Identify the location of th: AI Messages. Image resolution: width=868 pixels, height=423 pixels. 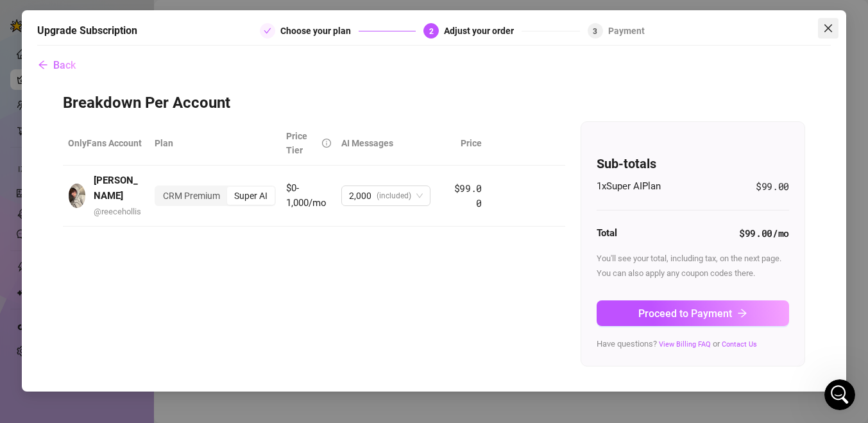
(390, 143).